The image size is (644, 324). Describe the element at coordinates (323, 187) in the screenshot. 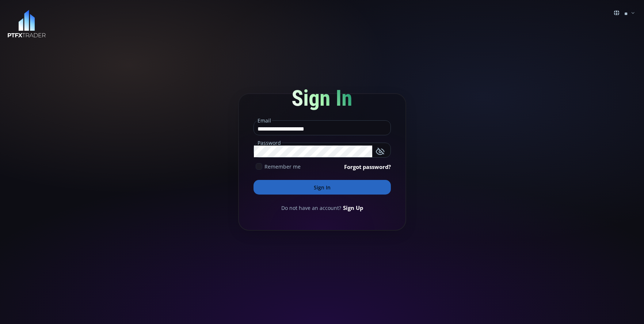

I see `button: Sign In` at that location.